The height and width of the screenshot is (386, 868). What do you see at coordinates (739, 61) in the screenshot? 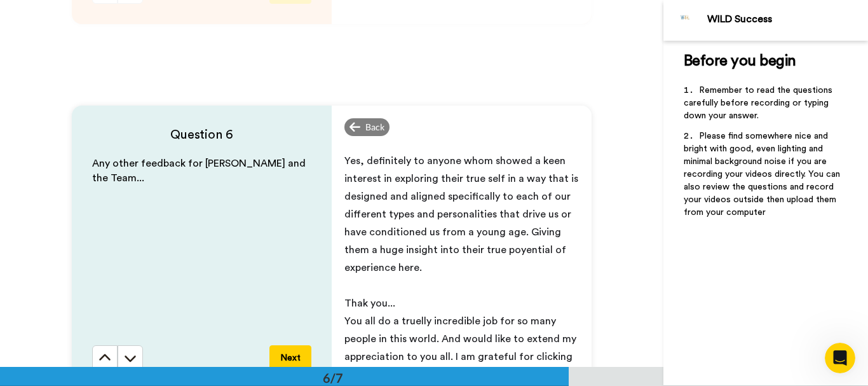
I see `span: Before you begin` at bounding box center [739, 61].